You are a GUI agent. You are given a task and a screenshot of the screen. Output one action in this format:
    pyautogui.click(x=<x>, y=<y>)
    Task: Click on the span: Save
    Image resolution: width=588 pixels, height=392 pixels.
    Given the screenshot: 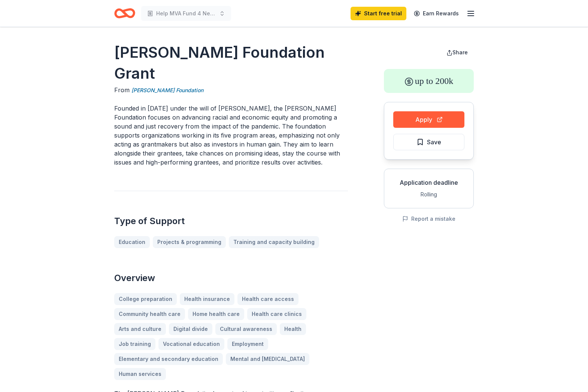 What is the action you would take?
    pyautogui.click(x=434, y=142)
    